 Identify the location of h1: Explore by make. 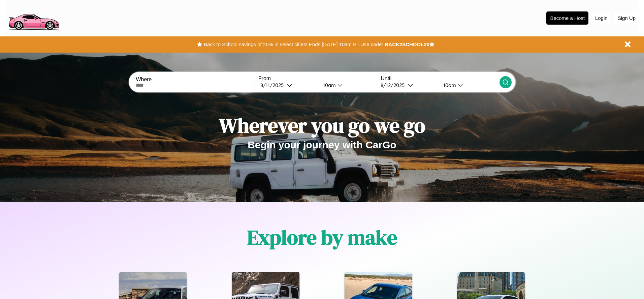
(322, 237).